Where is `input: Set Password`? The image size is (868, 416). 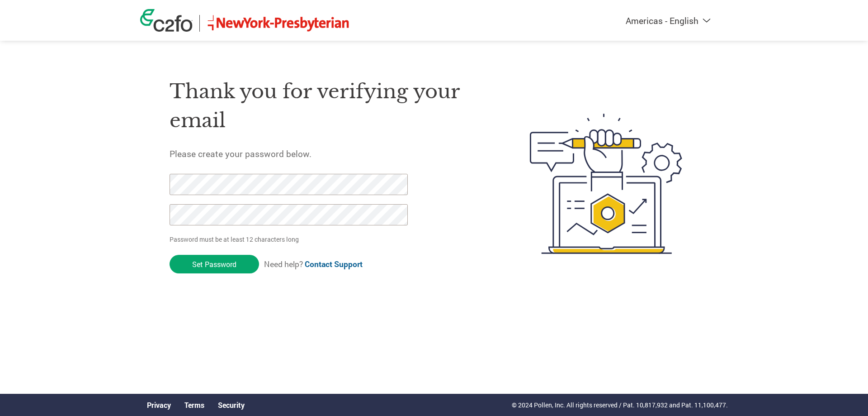
input: Set Password is located at coordinates (214, 264).